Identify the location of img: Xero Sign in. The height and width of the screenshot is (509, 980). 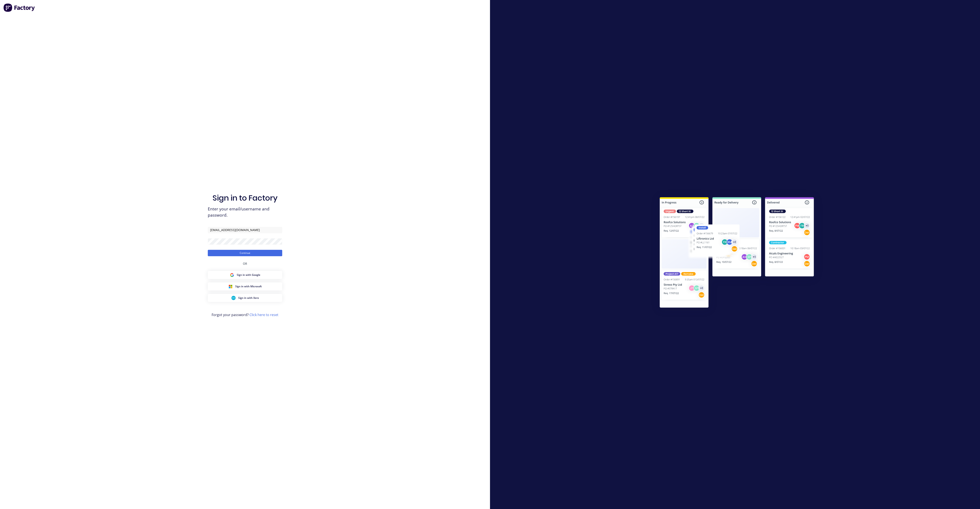
(233, 298).